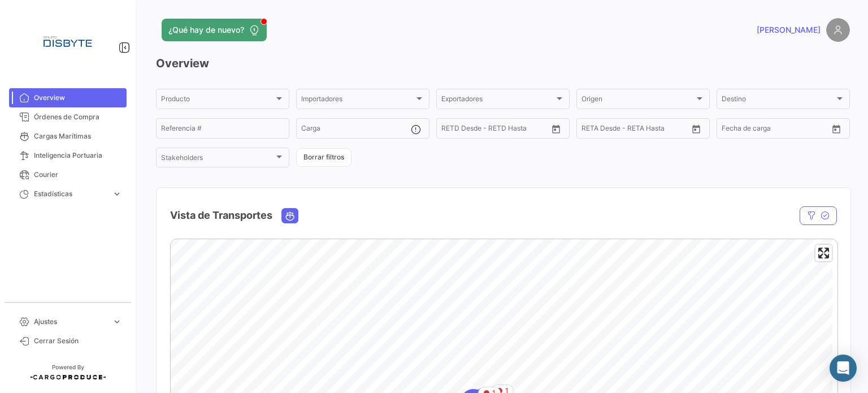 Image resolution: width=868 pixels, height=393 pixels. I want to click on a: Órdenes de Compra, so click(68, 117).